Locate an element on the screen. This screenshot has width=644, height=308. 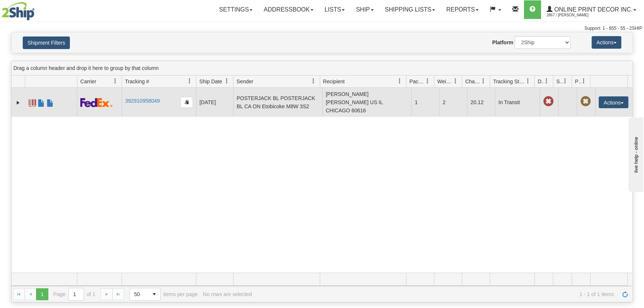
span: Sender is located at coordinates (244, 81).